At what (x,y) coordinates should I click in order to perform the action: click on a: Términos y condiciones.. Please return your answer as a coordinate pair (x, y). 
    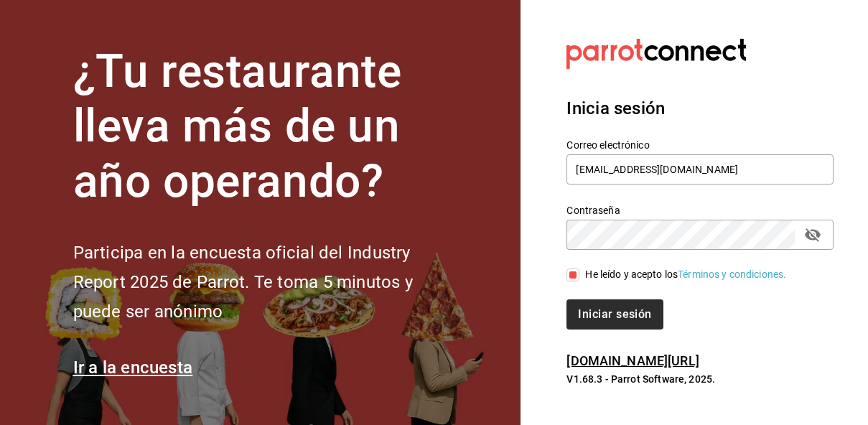
    Looking at the image, I should click on (732, 274).